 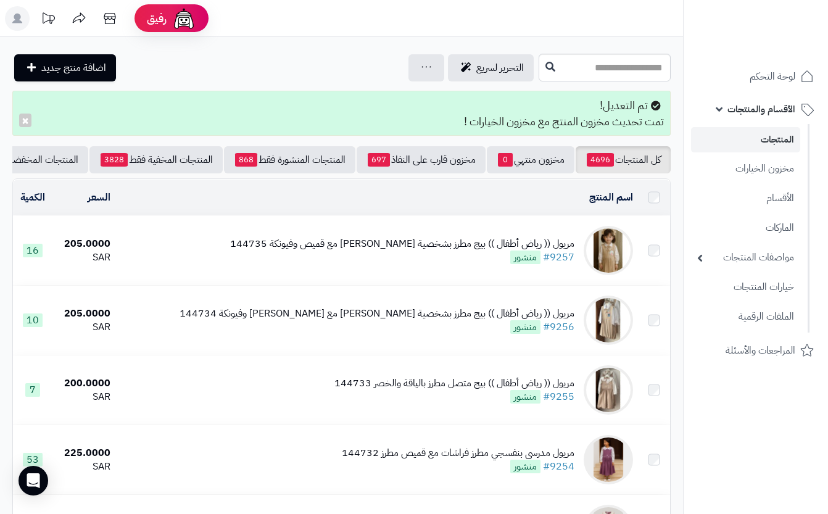 I want to click on a: المنتجات المنشورة فقط868, so click(x=289, y=160).